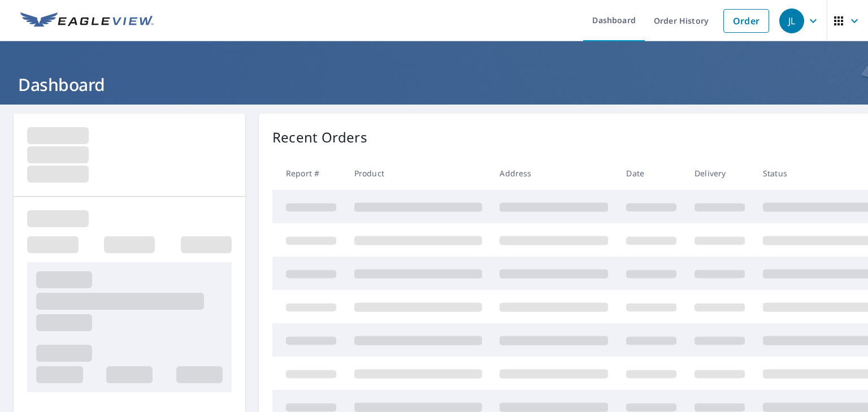 This screenshot has height=412, width=868. I want to click on p: Recent Orders, so click(320, 137).